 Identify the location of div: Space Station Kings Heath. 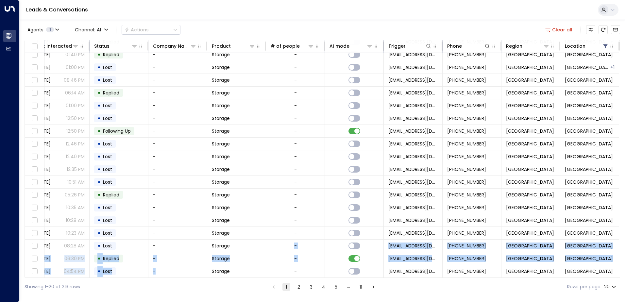
(612, 67).